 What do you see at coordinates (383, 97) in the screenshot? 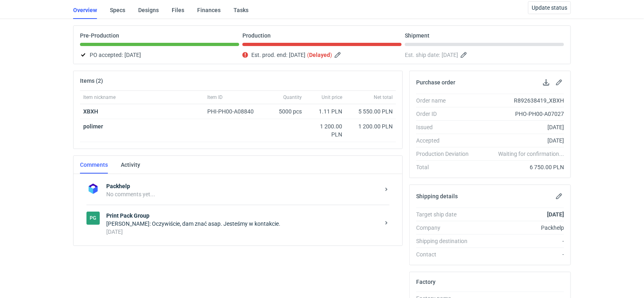
I see `span: Net total` at bounding box center [383, 97].